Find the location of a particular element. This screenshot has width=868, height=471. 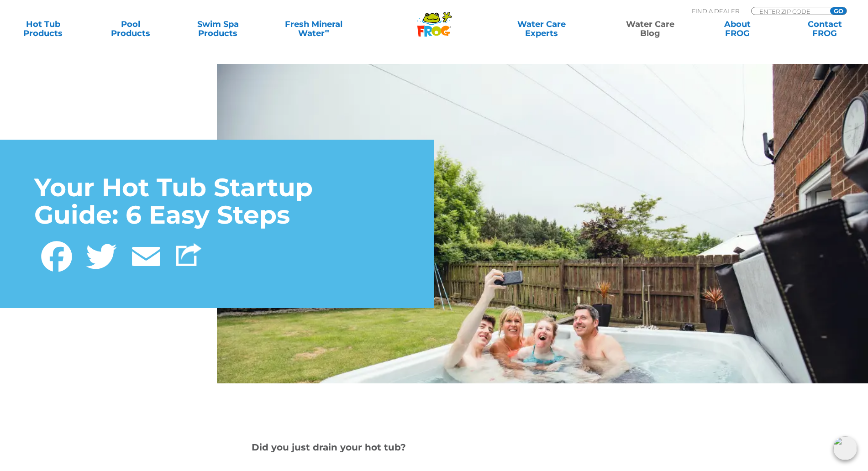

input: Zip Code Form is located at coordinates (789, 11).